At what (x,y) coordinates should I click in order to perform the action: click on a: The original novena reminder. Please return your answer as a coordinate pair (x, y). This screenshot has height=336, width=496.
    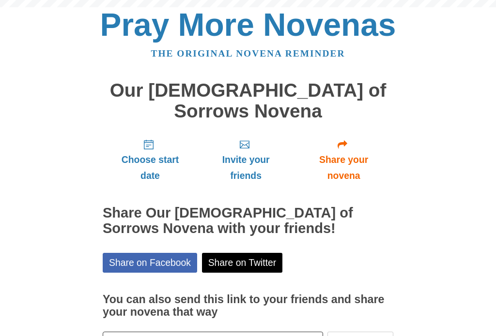
    Looking at the image, I should click on (248, 53).